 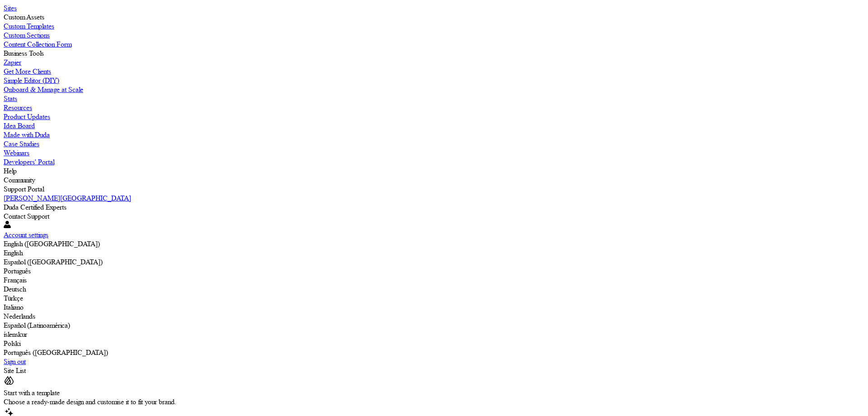 What do you see at coordinates (12, 62) in the screenshot?
I see `a: Zapier` at bounding box center [12, 62].